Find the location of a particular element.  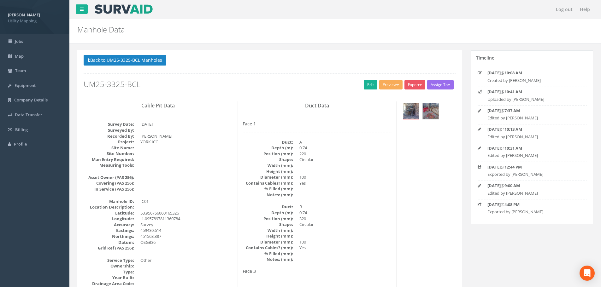

dt: Site Number: is located at coordinates (109, 154).